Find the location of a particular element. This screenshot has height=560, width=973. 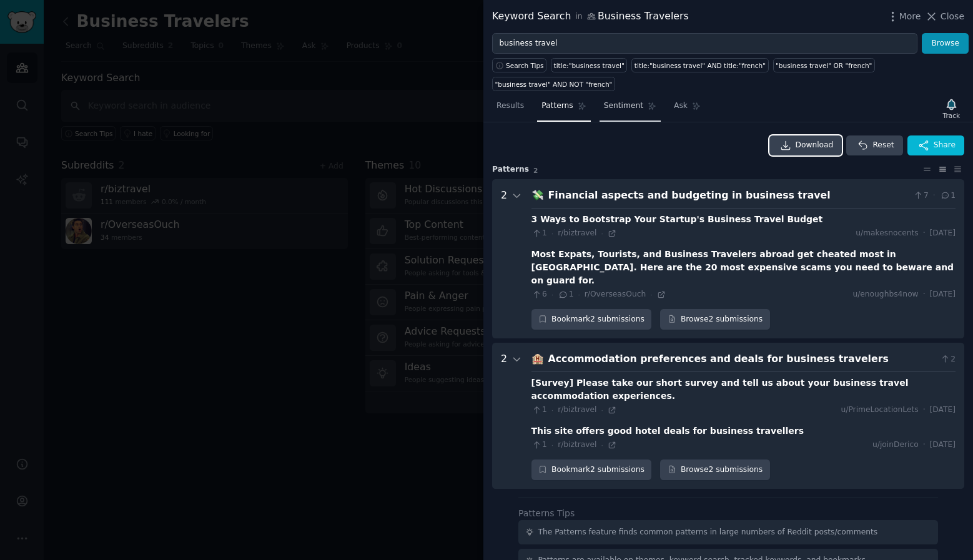

span: Sentiment is located at coordinates (623, 106).